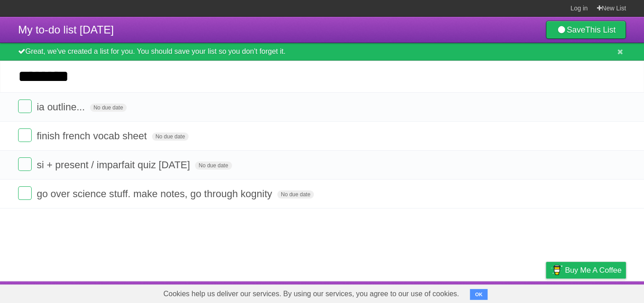 This screenshot has height=303, width=644. I want to click on a: Suggest a feature, so click(597, 292).